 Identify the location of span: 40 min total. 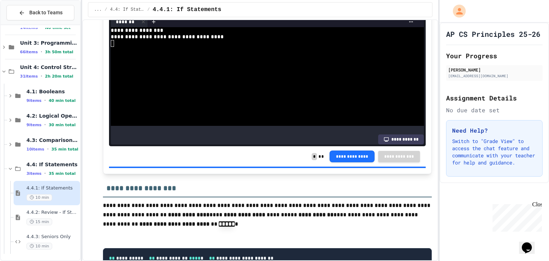
(62, 100).